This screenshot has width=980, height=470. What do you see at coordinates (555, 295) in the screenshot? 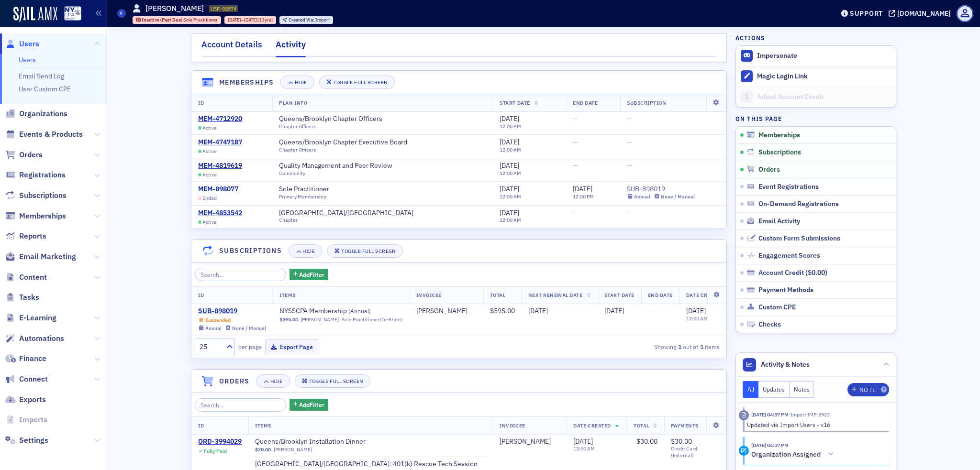
I see `span: Next Renewal Date` at bounding box center [555, 295].